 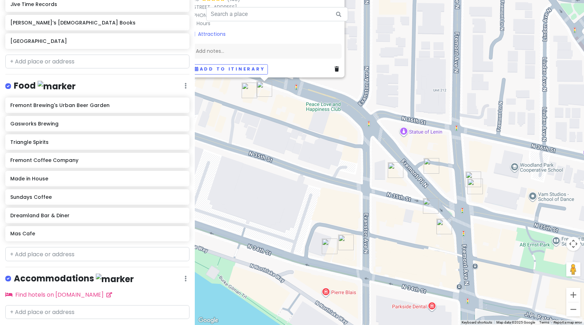 What do you see at coordinates (97, 124) in the screenshot?
I see `h6: Gasworks Brewing` at bounding box center [97, 124].